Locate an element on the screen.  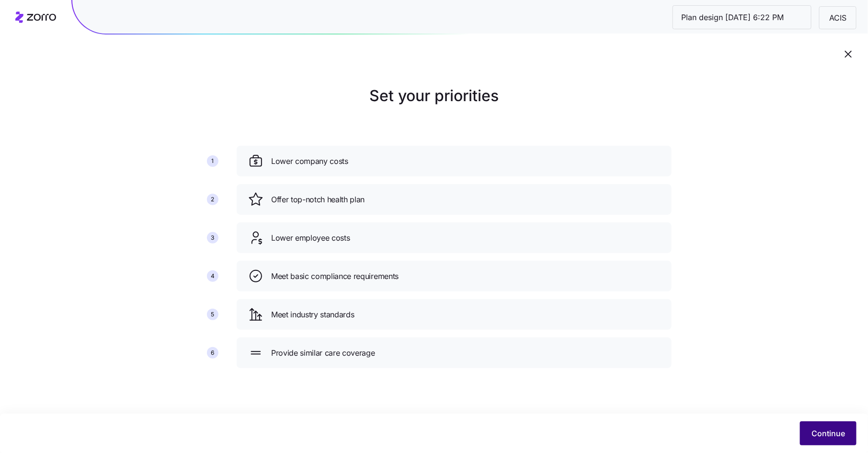
span: Meet industry standards is located at coordinates (313, 314).